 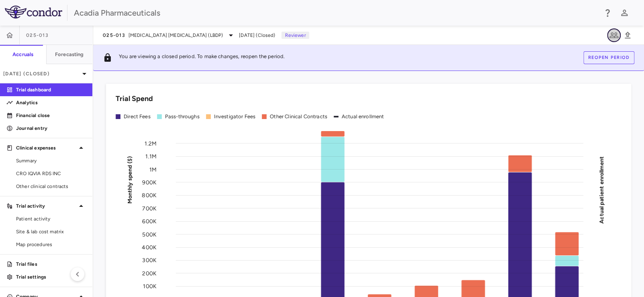 I want to click on p: You are viewing a closed period. To make changes, reopen the period., so click(x=201, y=58).